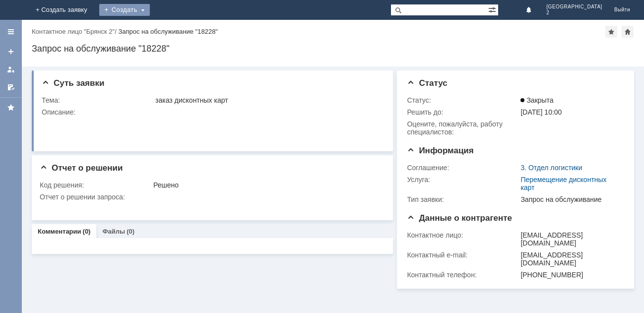 Image resolution: width=644 pixels, height=313 pixels. Describe the element at coordinates (97, 100) in the screenshot. I see `div: Тема:` at that location.